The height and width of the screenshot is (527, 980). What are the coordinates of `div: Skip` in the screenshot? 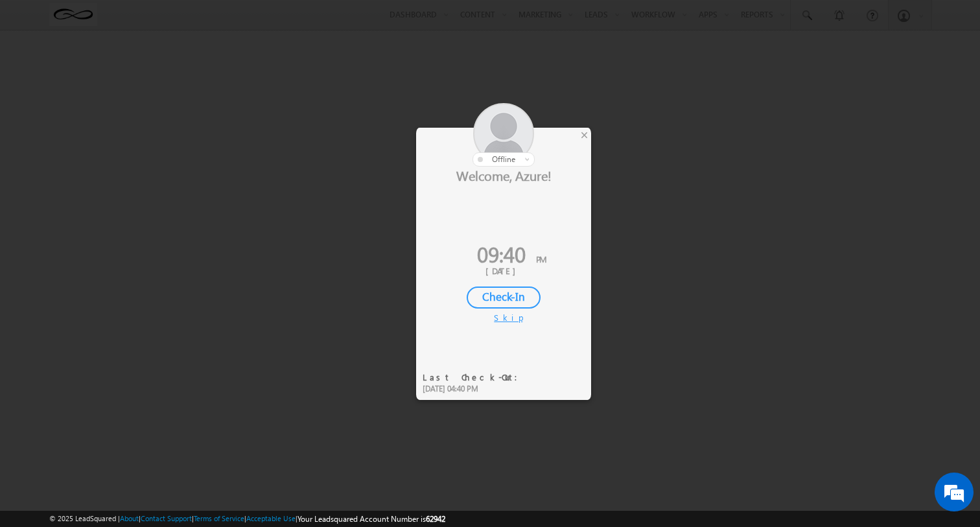 It's located at (503, 317).